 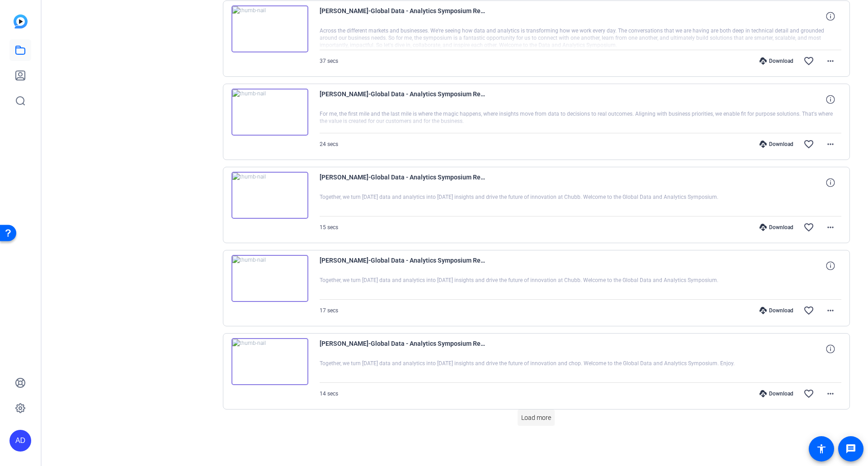 What do you see at coordinates (20, 21) in the screenshot?
I see `img: blue-gradient.svg` at bounding box center [20, 21].